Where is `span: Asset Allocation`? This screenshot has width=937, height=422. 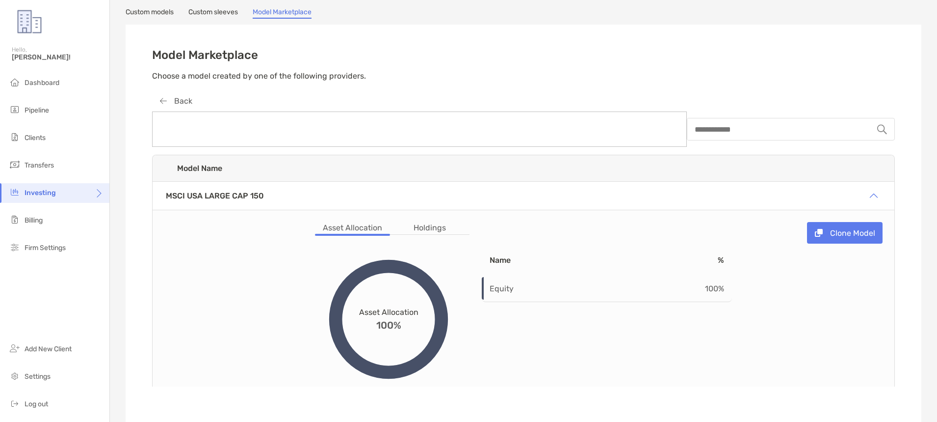
span: Asset Allocation is located at coordinates (389, 312).